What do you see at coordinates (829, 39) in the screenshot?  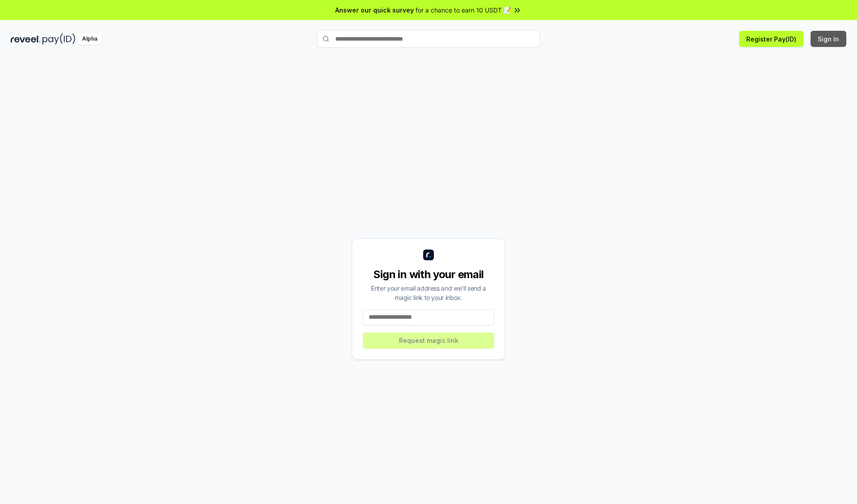 I see `button: Sign In` at bounding box center [829, 39].